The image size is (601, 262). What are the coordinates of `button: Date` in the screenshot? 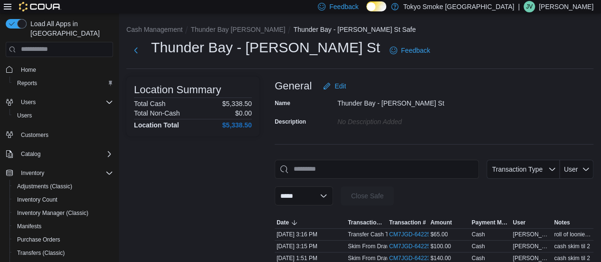 It's located at (310, 222).